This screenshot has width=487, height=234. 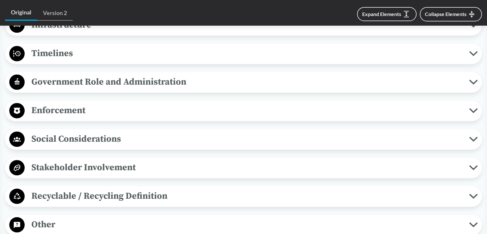 What do you see at coordinates (451, 14) in the screenshot?
I see `button: Collapse Elements` at bounding box center [451, 14].